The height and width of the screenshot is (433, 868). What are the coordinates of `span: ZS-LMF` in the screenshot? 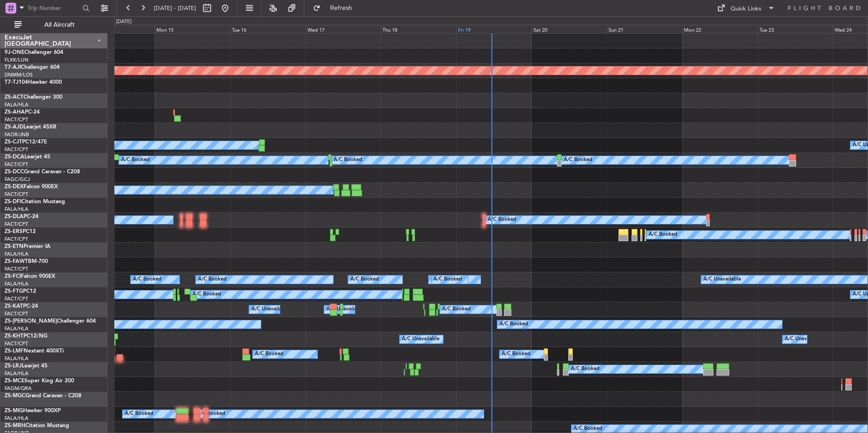 It's located at (14, 351).